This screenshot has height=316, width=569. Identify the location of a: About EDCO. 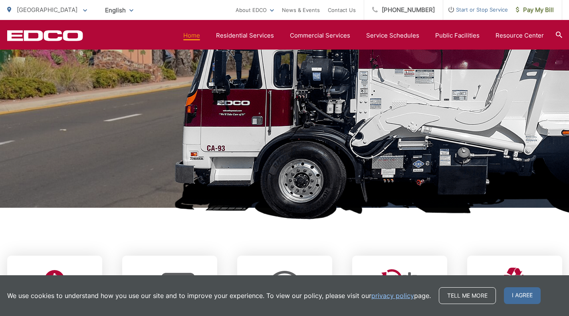
(255, 10).